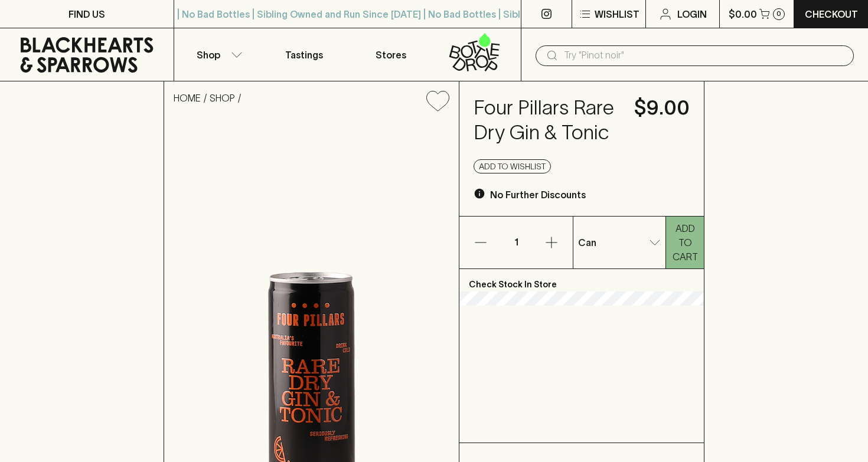  I want to click on input: Try "Pinot noir", so click(704, 55).